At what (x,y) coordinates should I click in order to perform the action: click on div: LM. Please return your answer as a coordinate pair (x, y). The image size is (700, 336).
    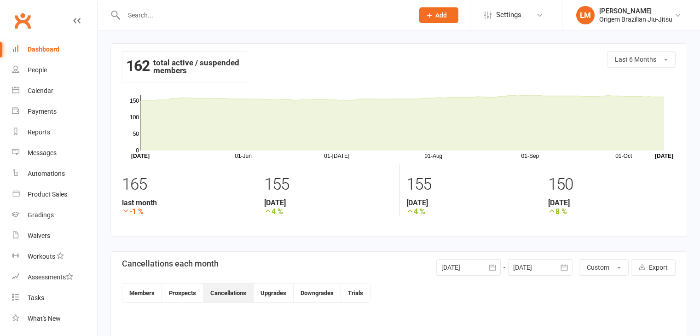
    Looking at the image, I should click on (585, 15).